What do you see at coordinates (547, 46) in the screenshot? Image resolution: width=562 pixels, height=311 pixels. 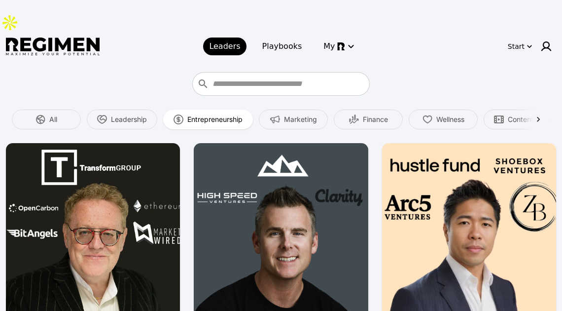 I see `img: user icon` at bounding box center [547, 46].